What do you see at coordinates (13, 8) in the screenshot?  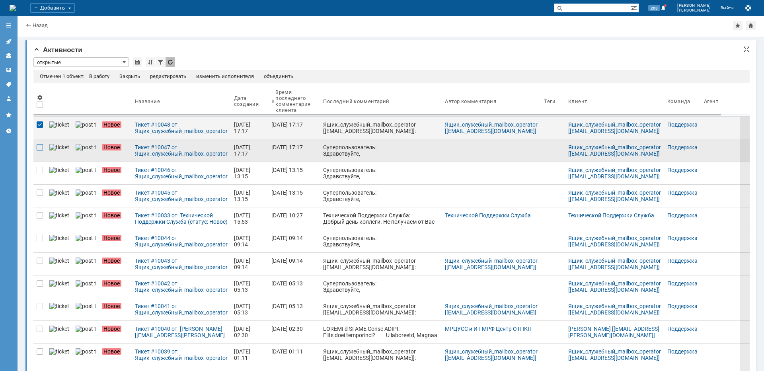 I see `img: logo` at bounding box center [13, 8].